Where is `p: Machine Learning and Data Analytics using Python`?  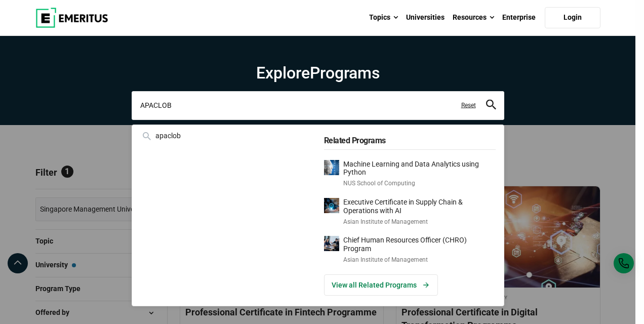
p: Machine Learning and Data Analytics using Python is located at coordinates (419, 168).